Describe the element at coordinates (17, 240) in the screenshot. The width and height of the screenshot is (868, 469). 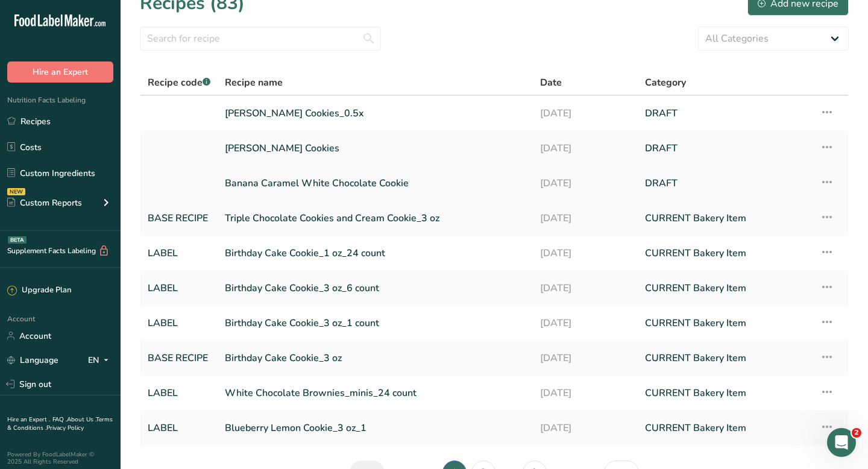
I see `div: BETA` at that location.